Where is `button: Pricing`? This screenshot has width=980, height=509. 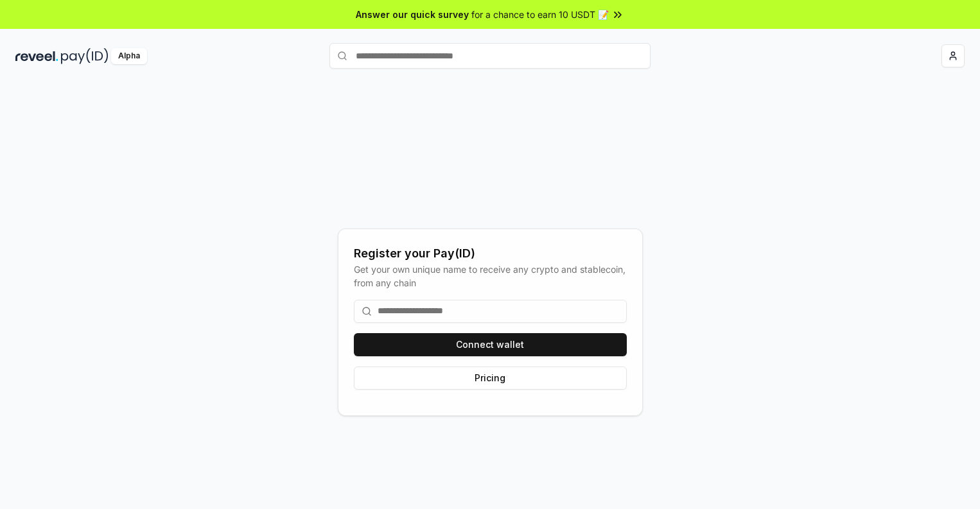 button: Pricing is located at coordinates (490, 378).